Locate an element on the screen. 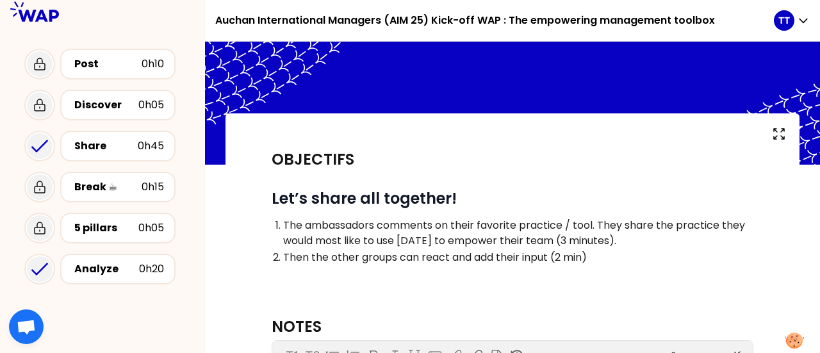  div: 0h45 is located at coordinates (150, 146).